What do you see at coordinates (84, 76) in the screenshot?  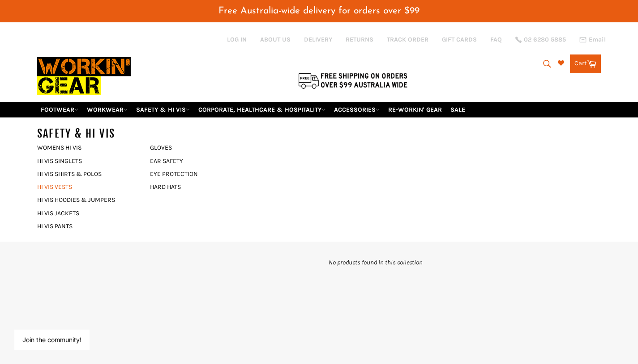 I see `img: Workin Gear leaders in Workwear, Safety Boots, PPE, Uniforms. Australia's No.1 in Workwear` at bounding box center [84, 76].